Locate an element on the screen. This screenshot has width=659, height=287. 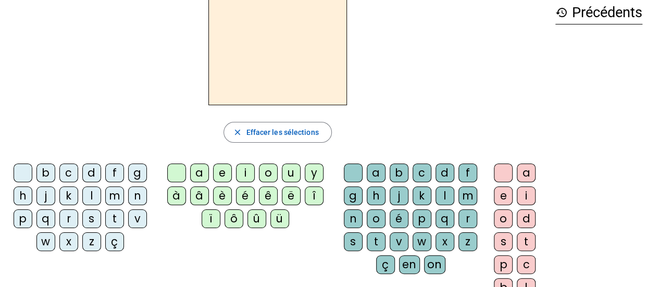
div: ë is located at coordinates (291, 196).